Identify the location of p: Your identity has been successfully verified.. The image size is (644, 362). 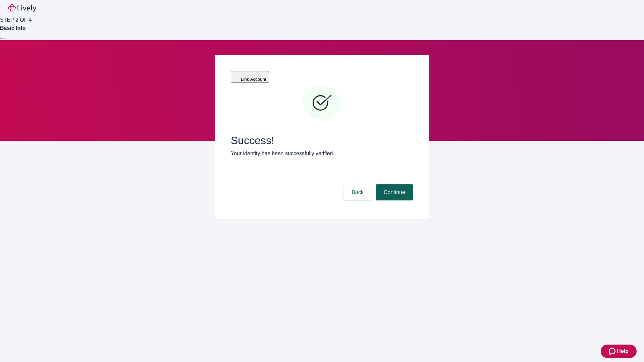
(322, 154).